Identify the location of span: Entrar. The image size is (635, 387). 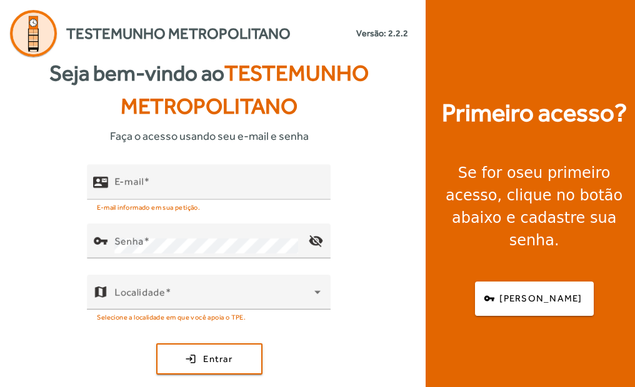
(217, 359).